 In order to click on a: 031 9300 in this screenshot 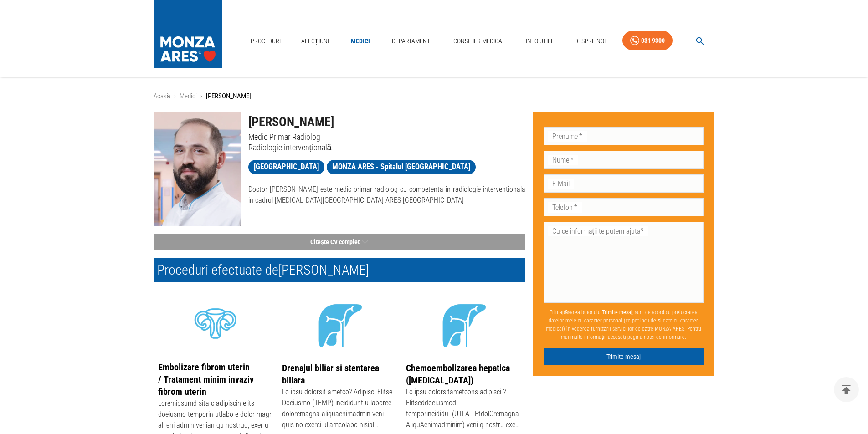, I will do `click(647, 41)`.